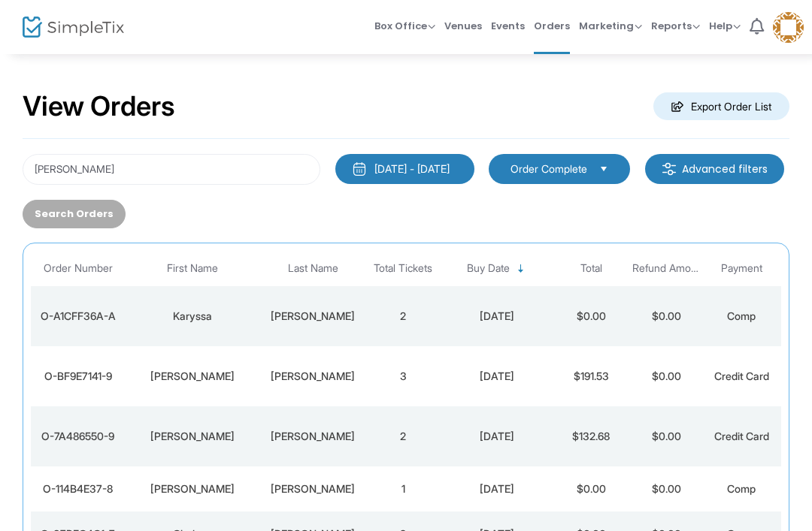  Describe the element at coordinates (463, 25) in the screenshot. I see `span: Venues` at that location.